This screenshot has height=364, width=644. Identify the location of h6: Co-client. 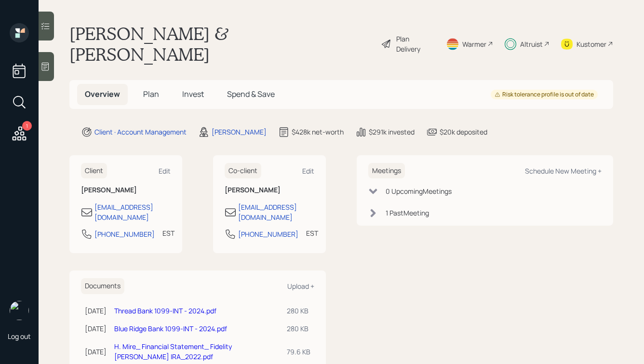
(243, 171).